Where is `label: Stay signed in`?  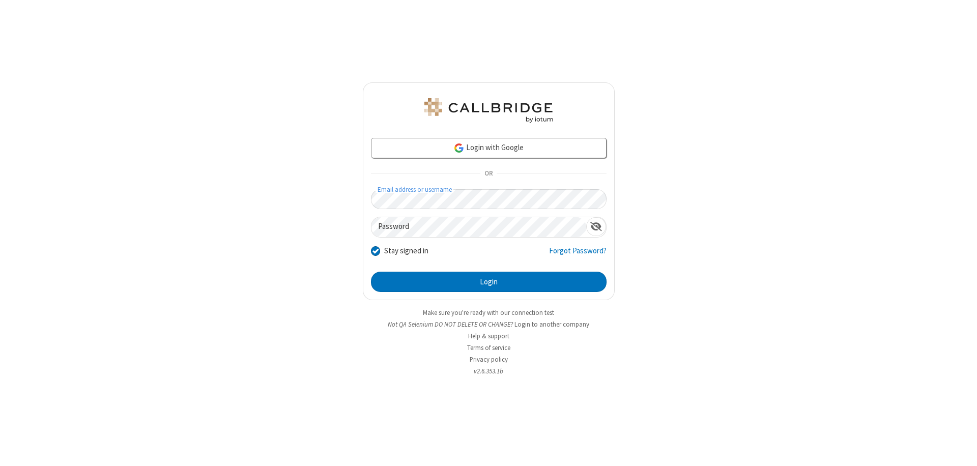 label: Stay signed in is located at coordinates (406, 251).